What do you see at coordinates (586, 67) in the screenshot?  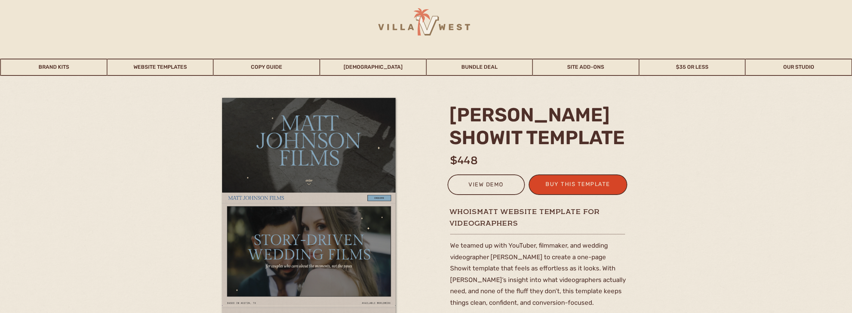 I see `a: Site Add-Ons` at bounding box center [586, 67].